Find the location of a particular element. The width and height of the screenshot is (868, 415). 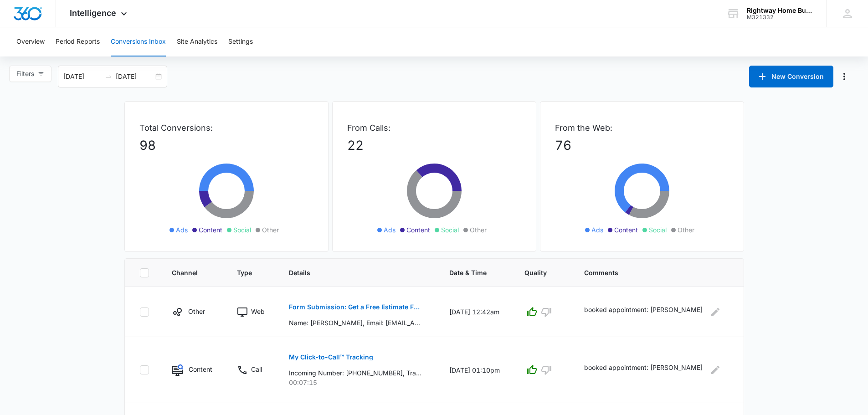

p: My Click-to-Call™ Tracking is located at coordinates (331, 357).